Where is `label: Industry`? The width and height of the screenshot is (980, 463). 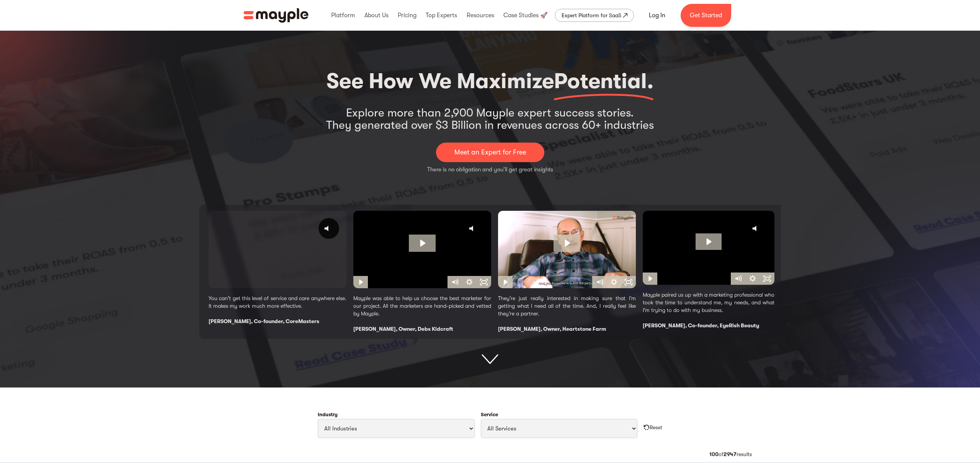
label: Industry is located at coordinates (396, 414).